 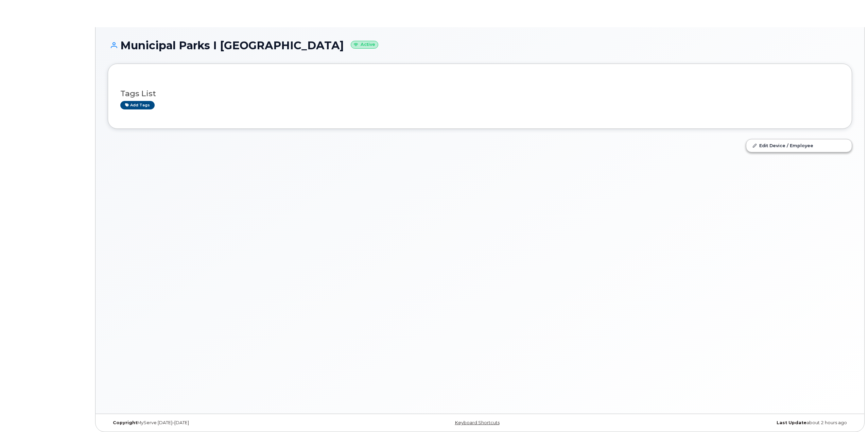 I want to click on small: Active, so click(x=364, y=45).